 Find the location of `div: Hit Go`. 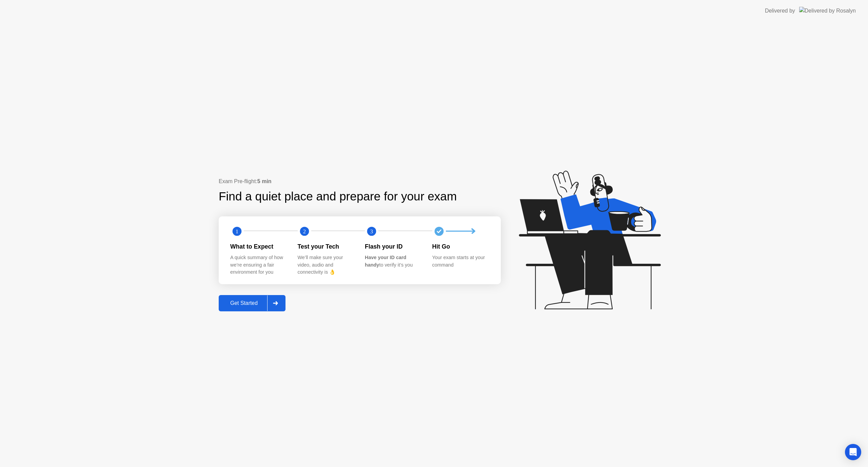

div: Hit Go is located at coordinates (461, 246).